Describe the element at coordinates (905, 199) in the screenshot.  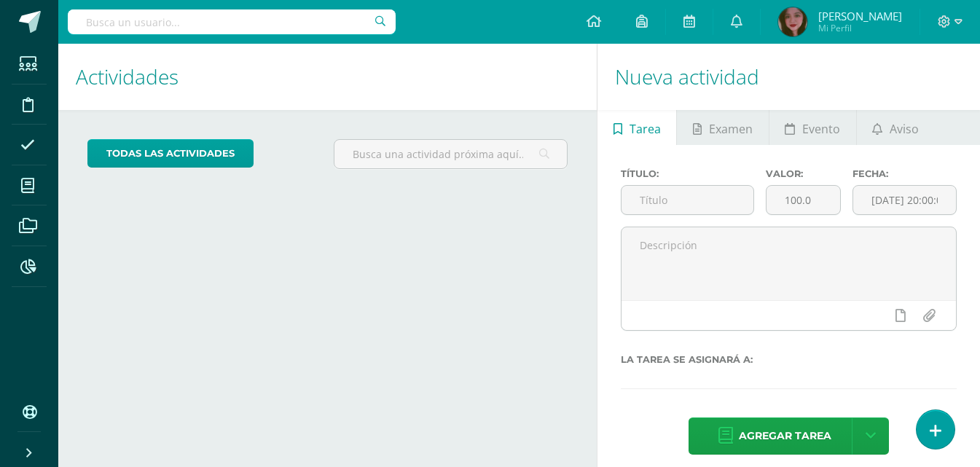
I see `input: Fecha de entrega` at that location.